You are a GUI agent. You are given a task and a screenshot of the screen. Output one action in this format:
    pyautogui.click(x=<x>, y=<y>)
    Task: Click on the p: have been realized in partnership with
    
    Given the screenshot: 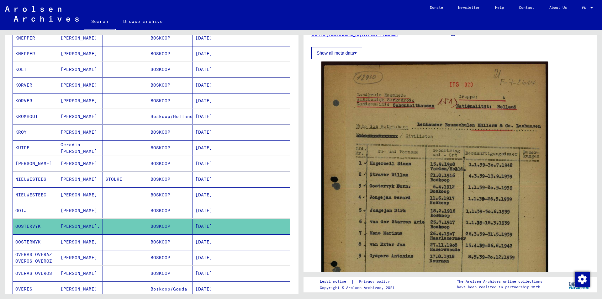 What is the action you would take?
    pyautogui.click(x=499, y=287)
    